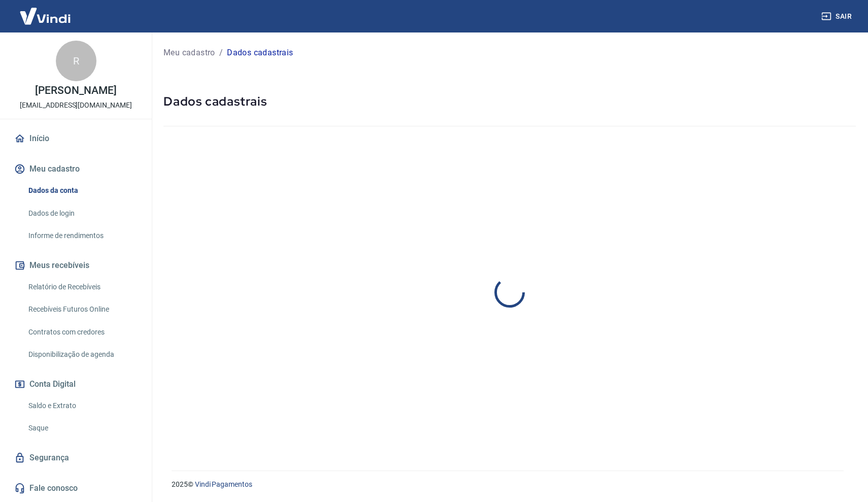  What do you see at coordinates (260, 53) in the screenshot?
I see `p: Dados cadastrais` at bounding box center [260, 53].